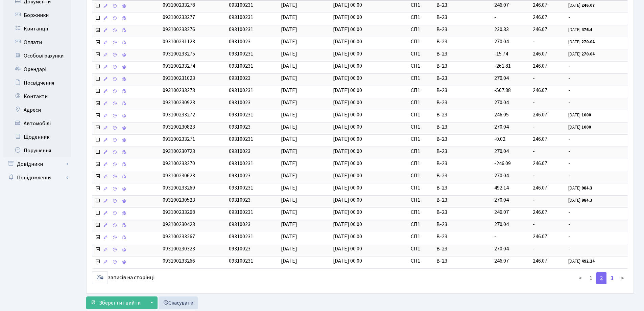 Image resolution: width=644 pixels, height=311 pixels. I want to click on span: 093100230823, so click(179, 127).